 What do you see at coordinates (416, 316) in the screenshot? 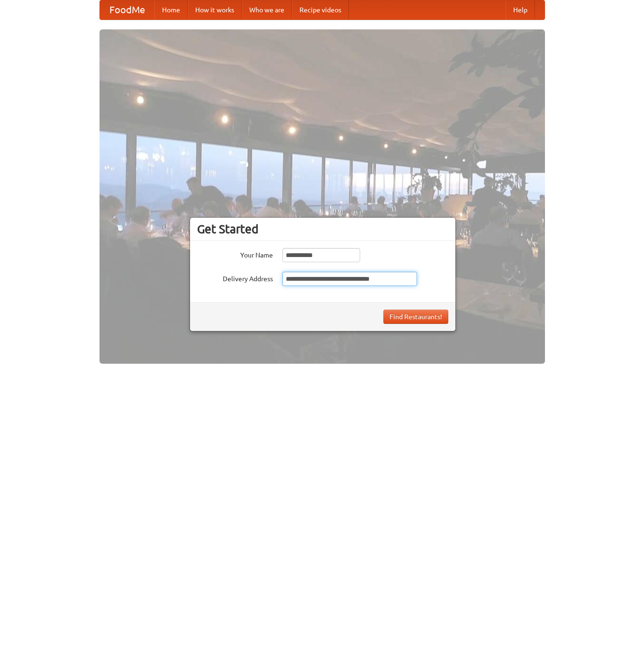
I see `button: Find Restaurants!` at bounding box center [416, 316].